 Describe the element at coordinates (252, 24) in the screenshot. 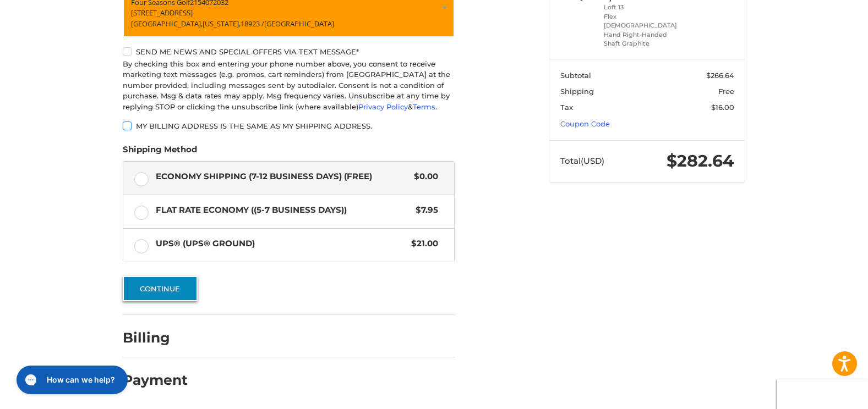

I see `span: 18923 /` at that location.